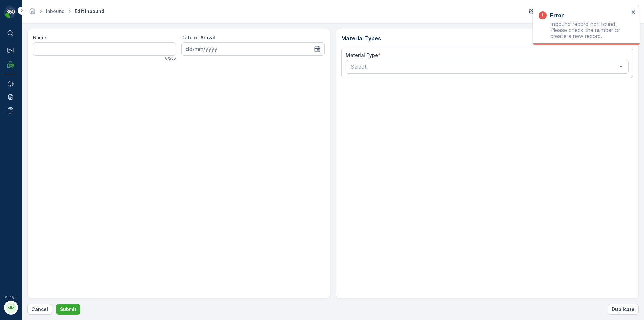 The height and width of the screenshot is (320, 644). I want to click on span: v 1.48.1, so click(11, 297).